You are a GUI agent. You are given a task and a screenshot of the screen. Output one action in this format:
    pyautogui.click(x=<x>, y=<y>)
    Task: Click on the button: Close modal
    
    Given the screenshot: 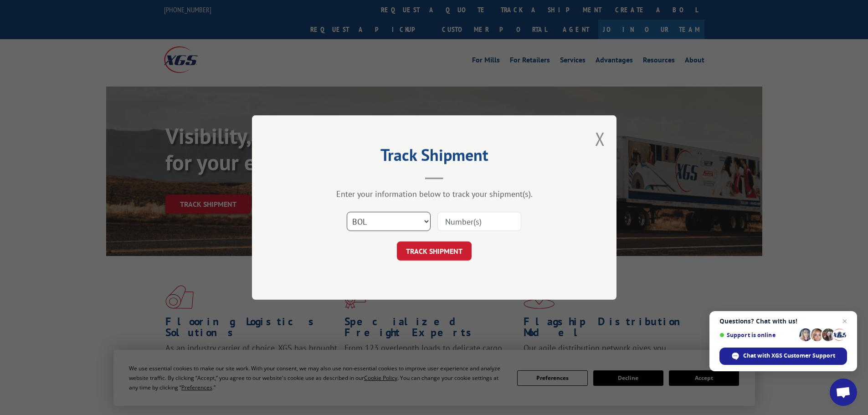 What is the action you would take?
    pyautogui.click(x=600, y=139)
    